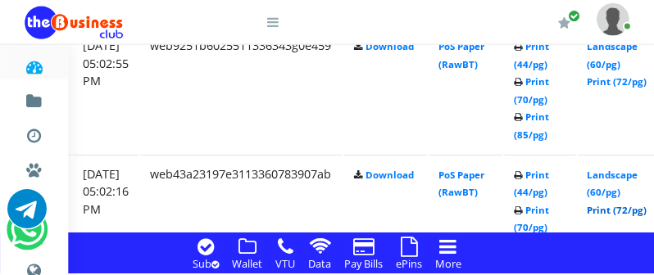 The image size is (654, 275). I want to click on img: User, so click(613, 19).